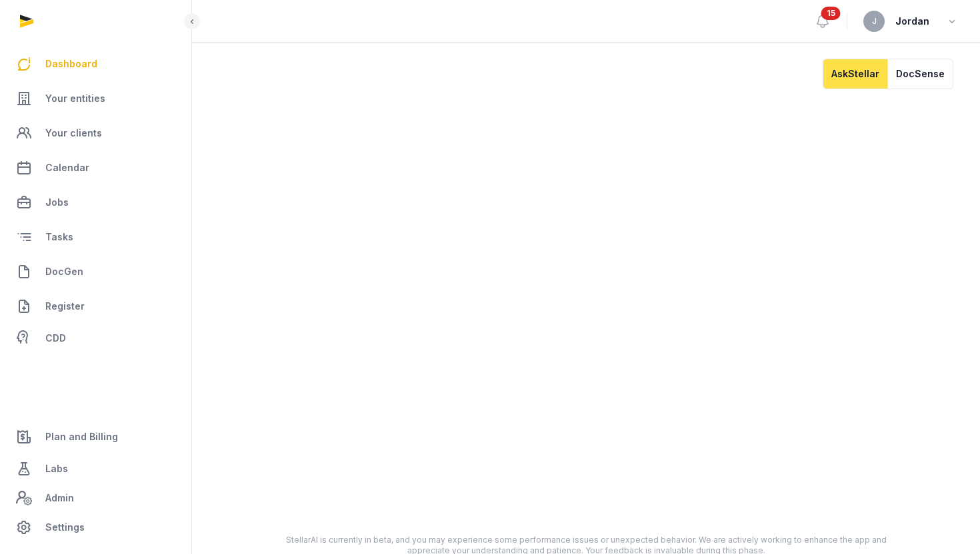 The height and width of the screenshot is (554, 980). I want to click on span: Jordan, so click(912, 22).